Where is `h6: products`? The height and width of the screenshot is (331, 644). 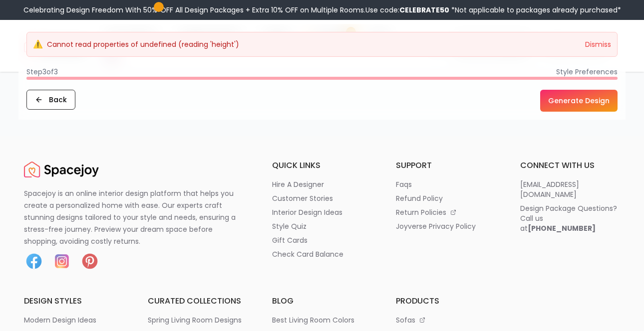 h6: products is located at coordinates (446, 301).